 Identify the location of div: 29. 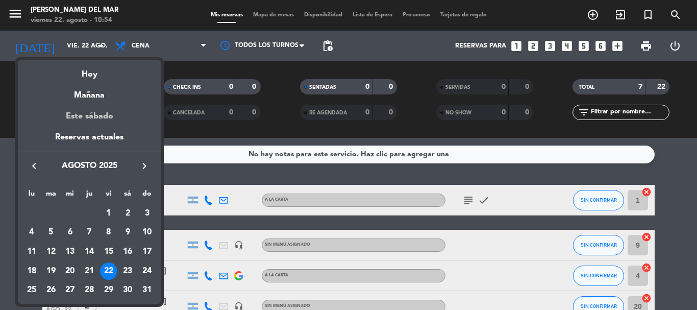
(109, 290).